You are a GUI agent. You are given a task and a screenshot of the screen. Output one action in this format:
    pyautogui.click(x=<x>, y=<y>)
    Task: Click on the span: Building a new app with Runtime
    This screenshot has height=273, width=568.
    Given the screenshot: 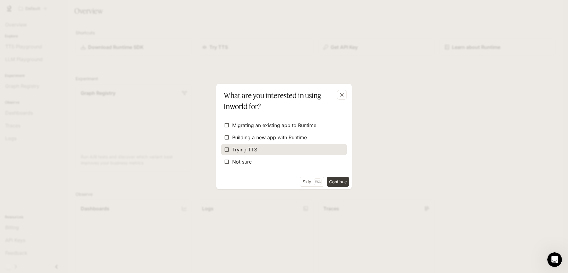 What is the action you would take?
    pyautogui.click(x=269, y=138)
    